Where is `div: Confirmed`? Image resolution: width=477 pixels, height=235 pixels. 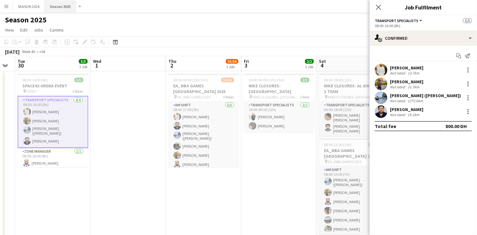 div: Confirmed is located at coordinates (423, 38).